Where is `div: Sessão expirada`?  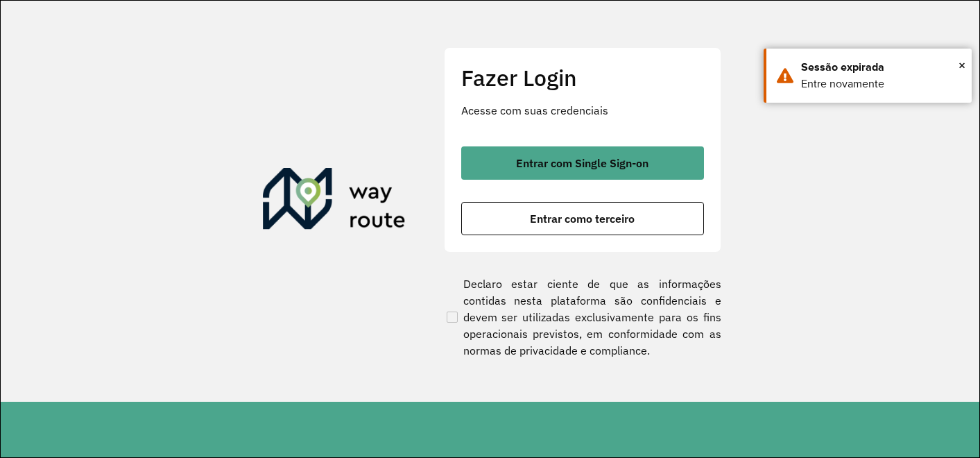
div: Sessão expirada is located at coordinates (881, 68).